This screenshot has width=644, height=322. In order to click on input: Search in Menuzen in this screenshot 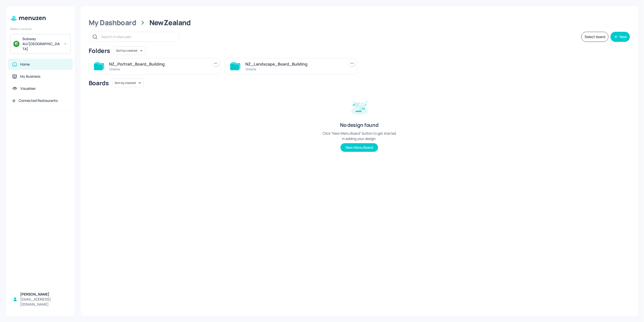, I will do `click(137, 37)`.